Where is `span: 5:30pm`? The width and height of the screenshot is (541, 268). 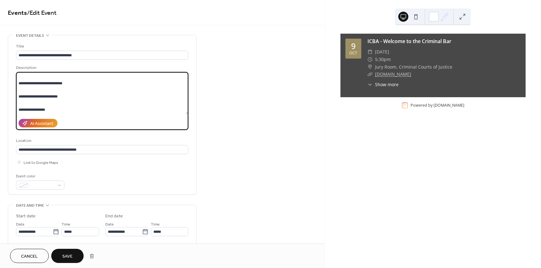 span: 5:30pm is located at coordinates (383, 59).